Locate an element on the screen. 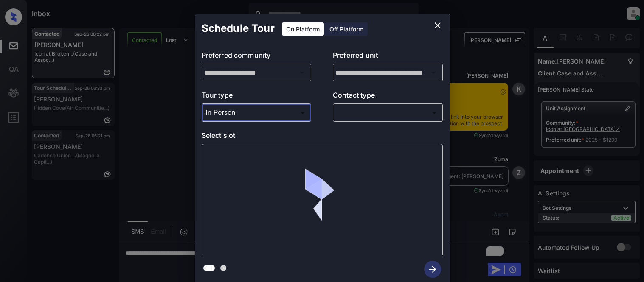 The image size is (644, 282). div: In Person is located at coordinates (256, 112).